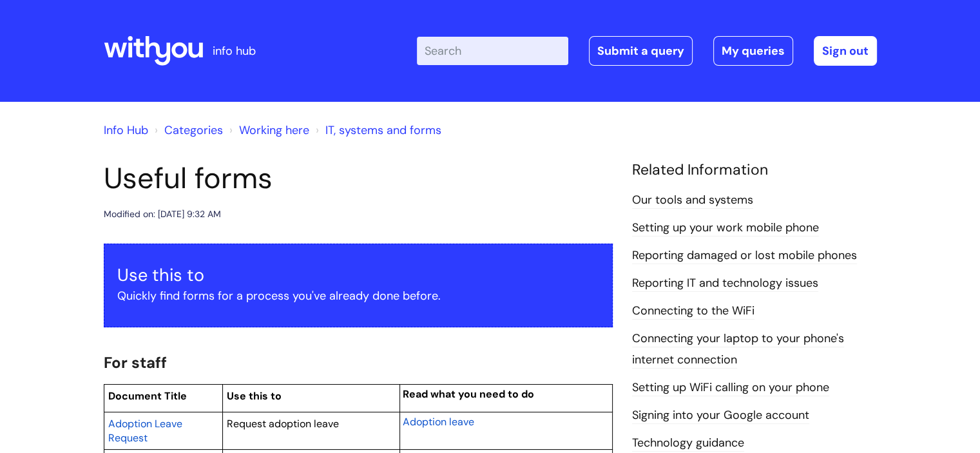  I want to click on a: Working here, so click(274, 130).